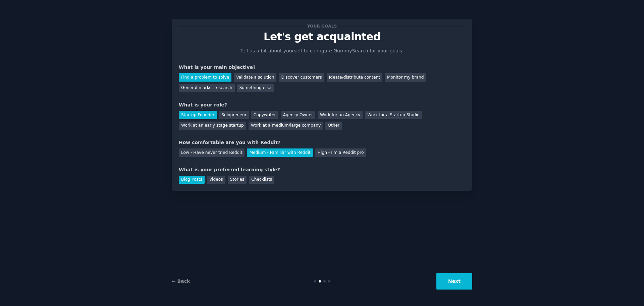  What do you see at coordinates (454, 281) in the screenshot?
I see `button: Next` at bounding box center [454, 281].